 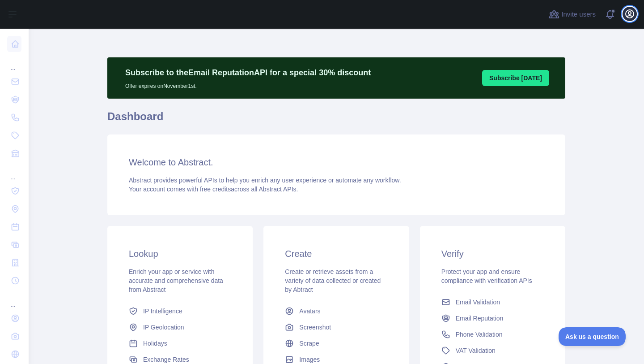 I want to click on span: Phone Validation, so click(x=479, y=334).